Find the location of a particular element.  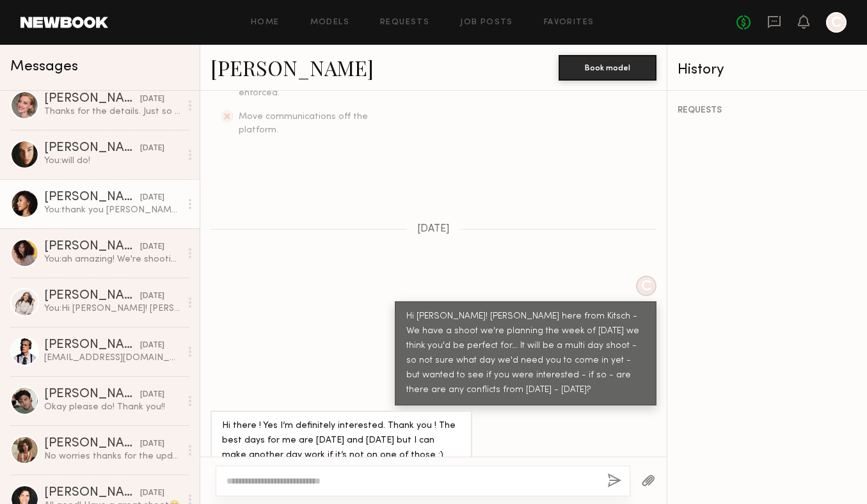

a: Home is located at coordinates (265, 23).